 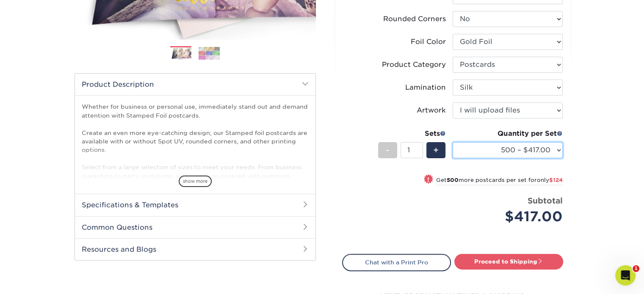 I want to click on small: Get more postcards per set for, so click(x=499, y=181).